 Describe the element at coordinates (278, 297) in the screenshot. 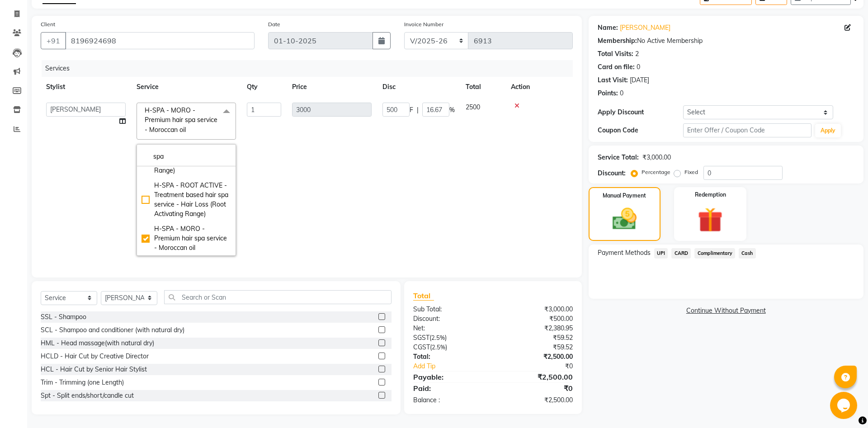

I see `input: Search or Scan` at that location.